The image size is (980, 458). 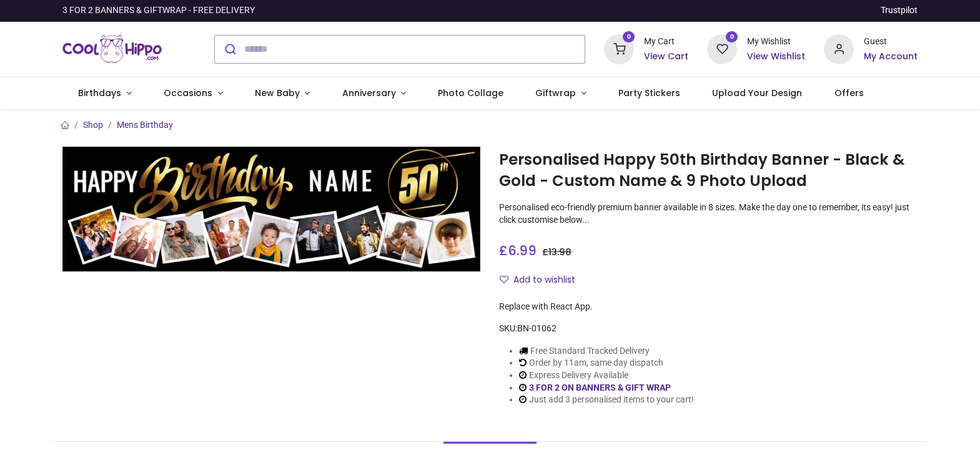 I want to click on span: Upload Your Design, so click(x=757, y=93).